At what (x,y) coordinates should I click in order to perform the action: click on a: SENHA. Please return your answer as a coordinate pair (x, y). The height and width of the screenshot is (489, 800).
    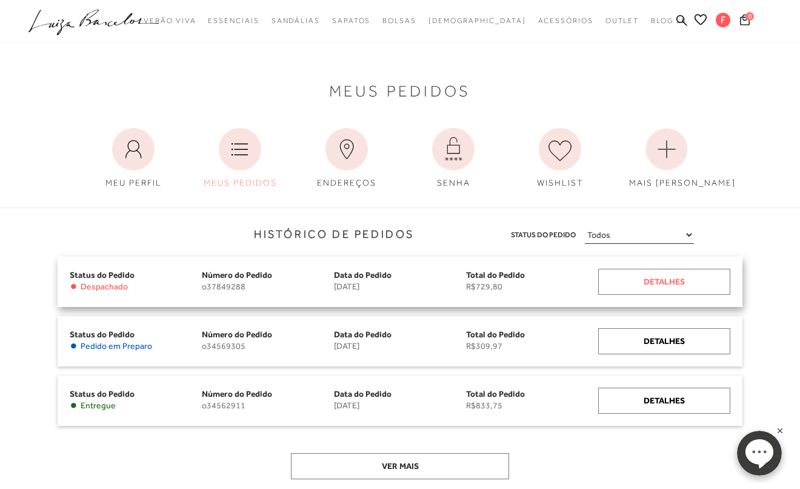
    Looking at the image, I should click on (453, 158).